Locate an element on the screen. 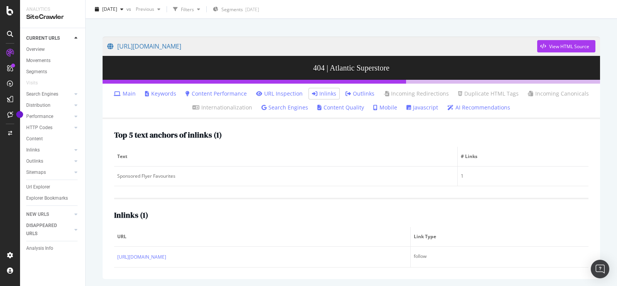 Image resolution: width=617 pixels, height=286 pixels. a: CURRENT URLS is located at coordinates (49, 38).